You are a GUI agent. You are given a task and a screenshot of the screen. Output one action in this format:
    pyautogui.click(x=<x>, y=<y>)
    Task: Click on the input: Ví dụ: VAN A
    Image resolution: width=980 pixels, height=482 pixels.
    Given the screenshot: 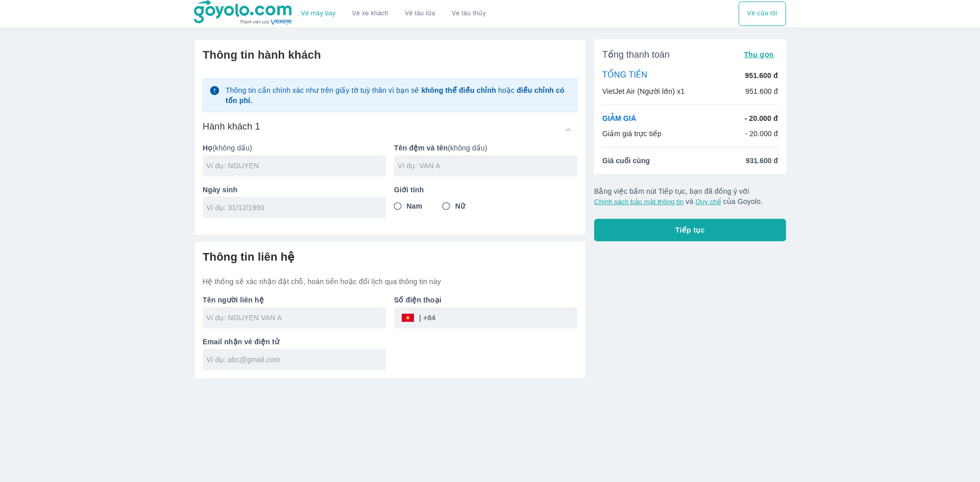 What is the action you would take?
    pyautogui.click(x=488, y=166)
    